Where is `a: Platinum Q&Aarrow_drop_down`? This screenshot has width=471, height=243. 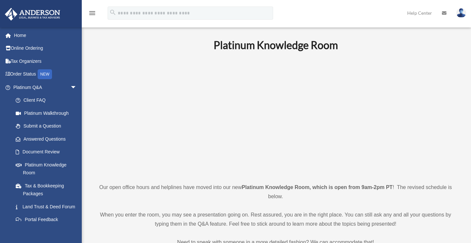
a: Platinum Q&Aarrow_drop_down is located at coordinates (45, 87).